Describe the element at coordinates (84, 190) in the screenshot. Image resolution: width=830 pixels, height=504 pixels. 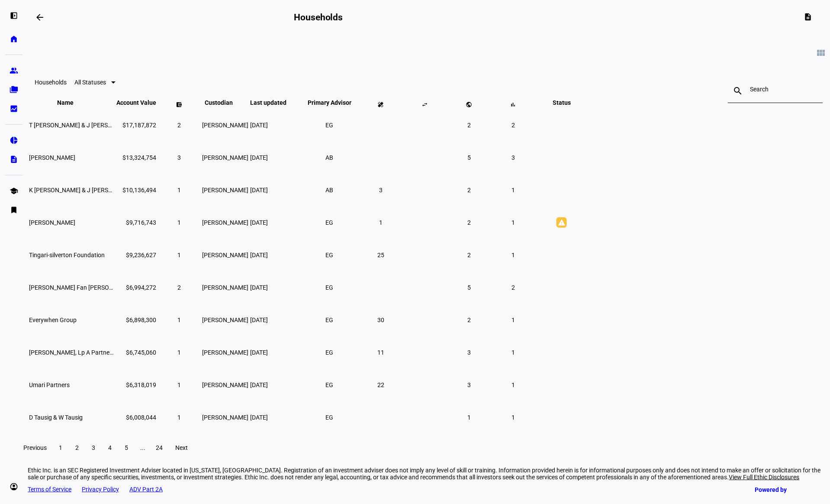
I see `span: K Solimine & J Smolen` at that location.